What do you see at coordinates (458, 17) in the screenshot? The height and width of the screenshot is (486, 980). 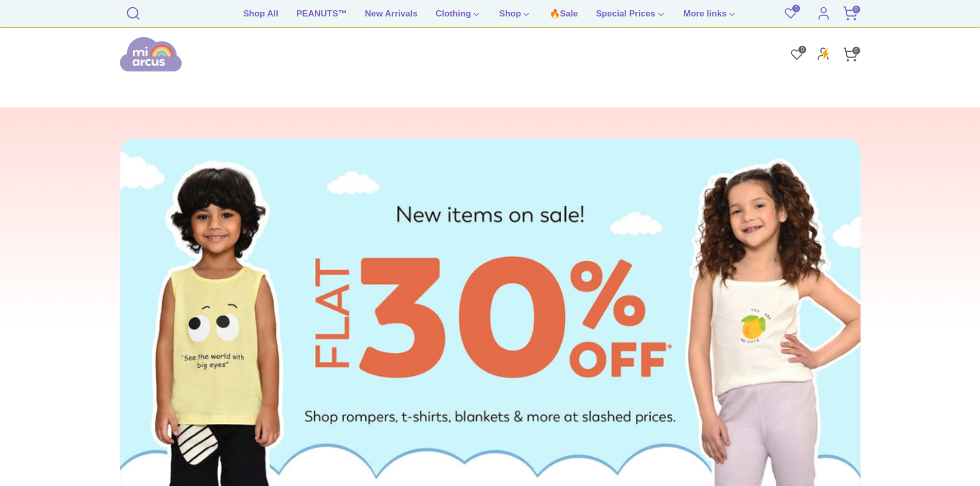 I see `a: Clothing` at bounding box center [458, 17].